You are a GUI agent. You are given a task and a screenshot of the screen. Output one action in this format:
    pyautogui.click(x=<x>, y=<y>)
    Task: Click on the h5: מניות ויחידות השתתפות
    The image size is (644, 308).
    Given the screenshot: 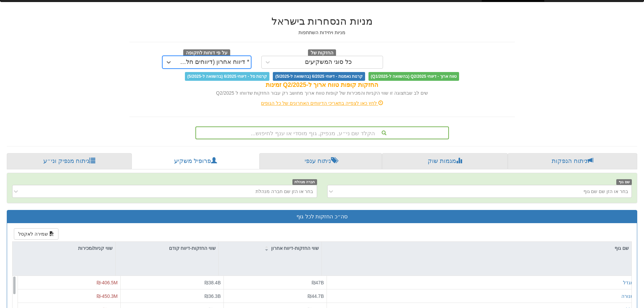 What is the action you would take?
    pyautogui.click(x=322, y=32)
    